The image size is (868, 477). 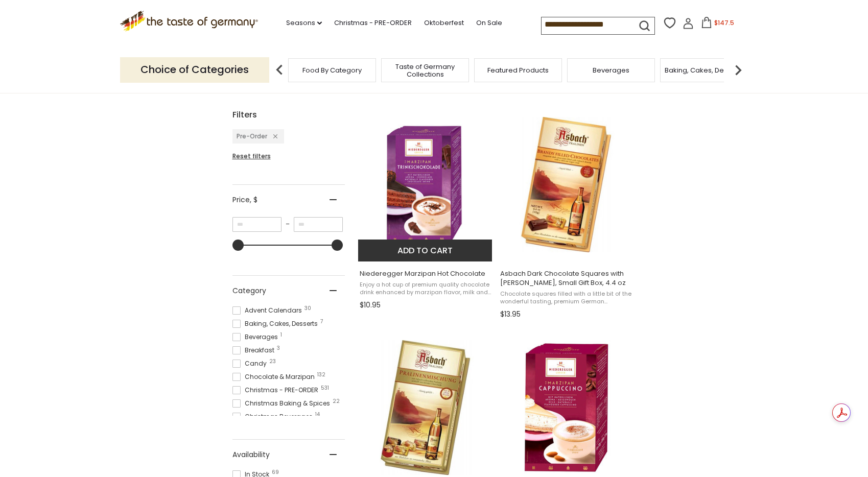 I want to click on span: Chocolate & Marzipan, so click(x=275, y=377).